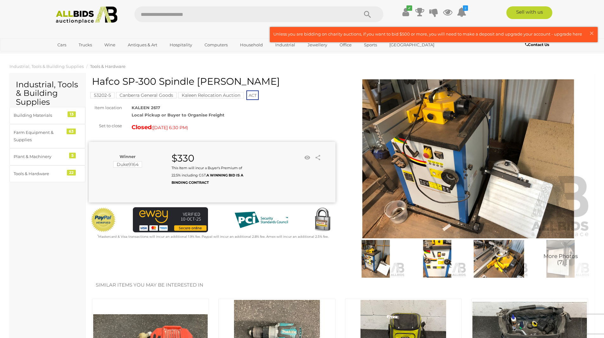  What do you see at coordinates (252, 95) in the screenshot?
I see `span: ACT` at bounding box center [252, 95].